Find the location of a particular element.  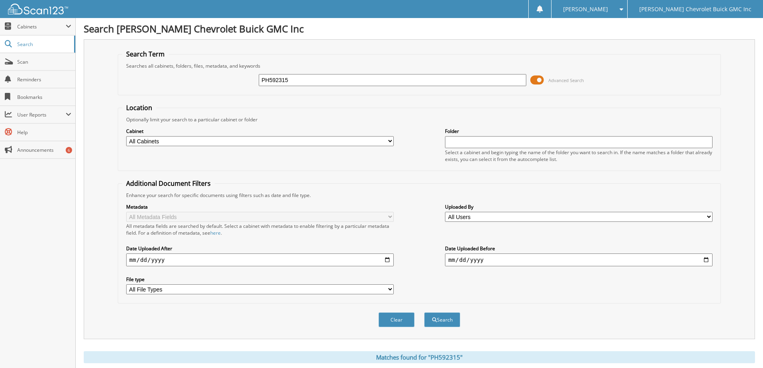

span: Bookmarks is located at coordinates (44, 97).